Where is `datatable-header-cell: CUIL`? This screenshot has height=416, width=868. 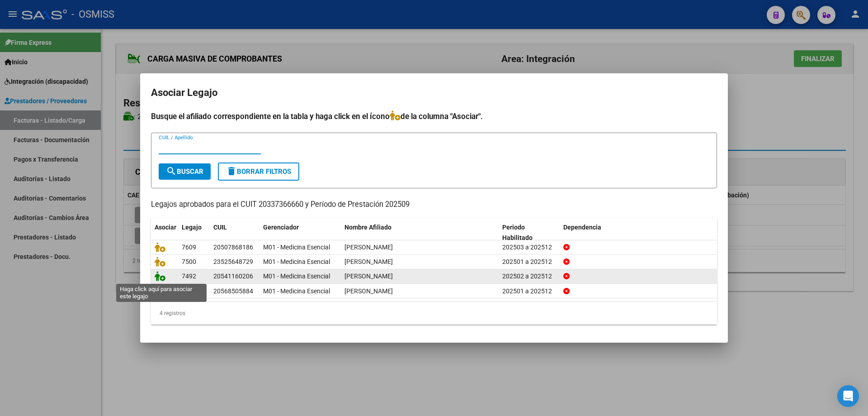
datatable-header-cell: CUIL is located at coordinates (235, 233).